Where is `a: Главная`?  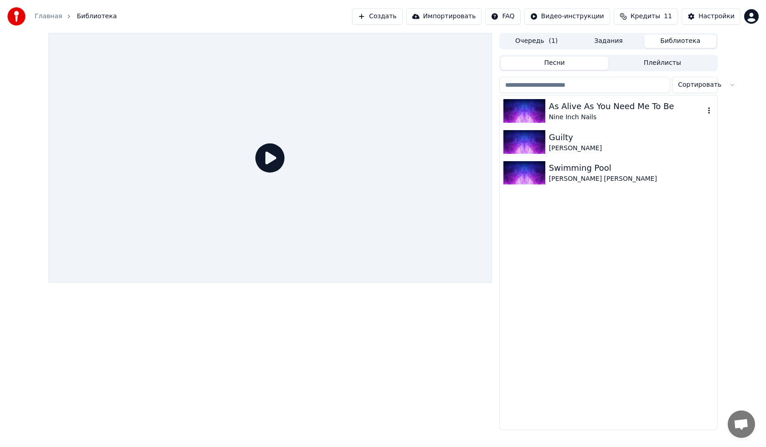 a: Главная is located at coordinates (48, 16).